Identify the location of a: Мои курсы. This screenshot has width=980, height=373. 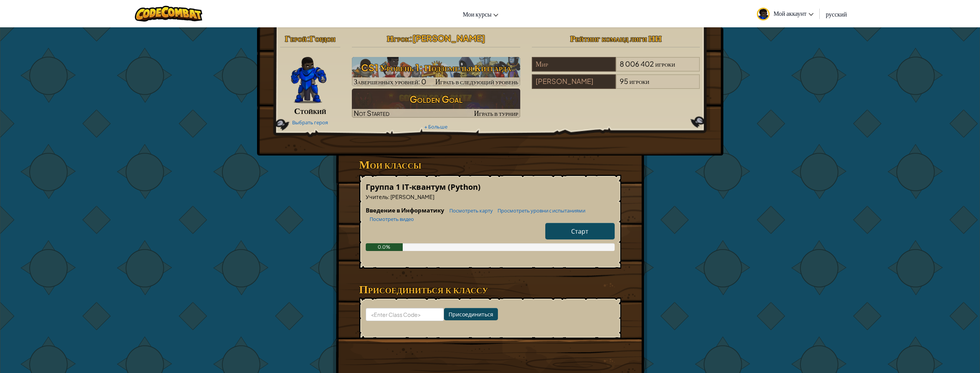
(481, 14).